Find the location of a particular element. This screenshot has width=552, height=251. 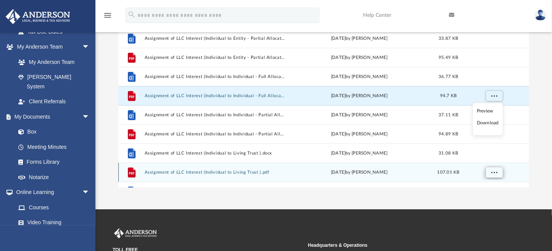

div: grid is located at coordinates (324, 108).